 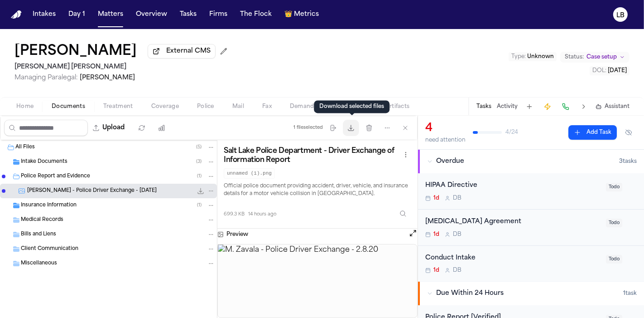 I want to click on button: Overdue3tasks, so click(x=531, y=161).